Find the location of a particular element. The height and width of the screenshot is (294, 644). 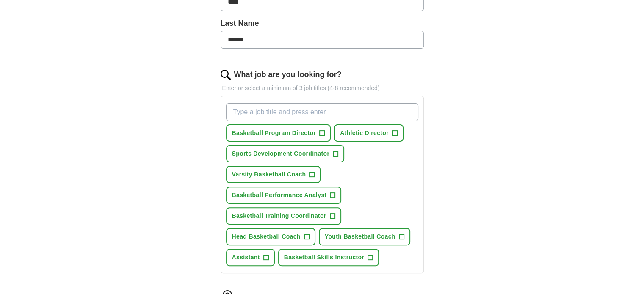

input: Type a job title and press enter is located at coordinates (322, 112).